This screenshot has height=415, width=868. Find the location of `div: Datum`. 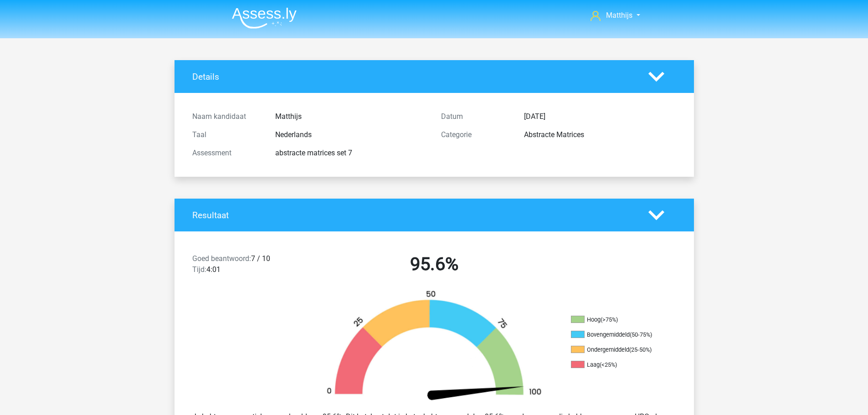

div: Datum is located at coordinates (475, 117).